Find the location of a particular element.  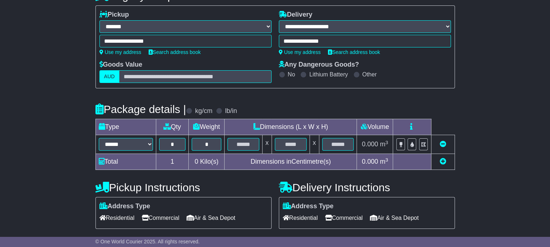

td: Volume is located at coordinates (375, 127).